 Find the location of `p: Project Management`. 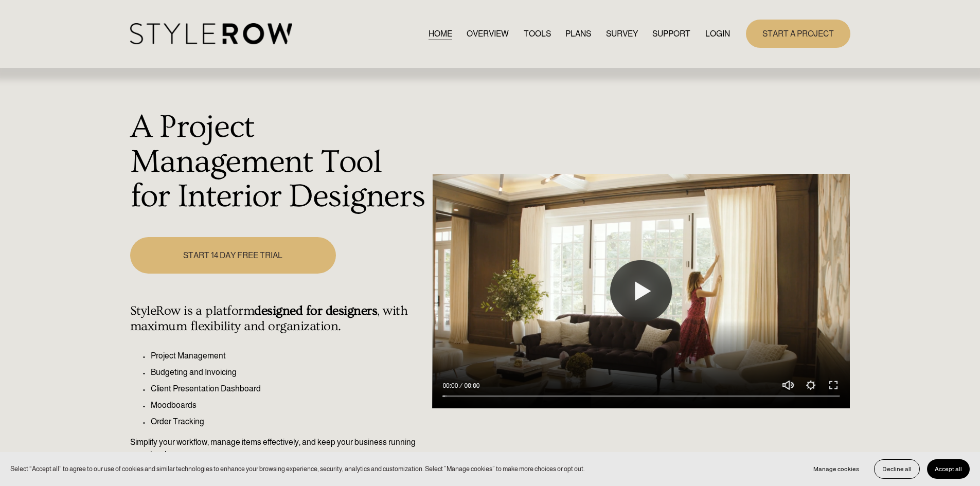

p: Project Management is located at coordinates (289, 356).